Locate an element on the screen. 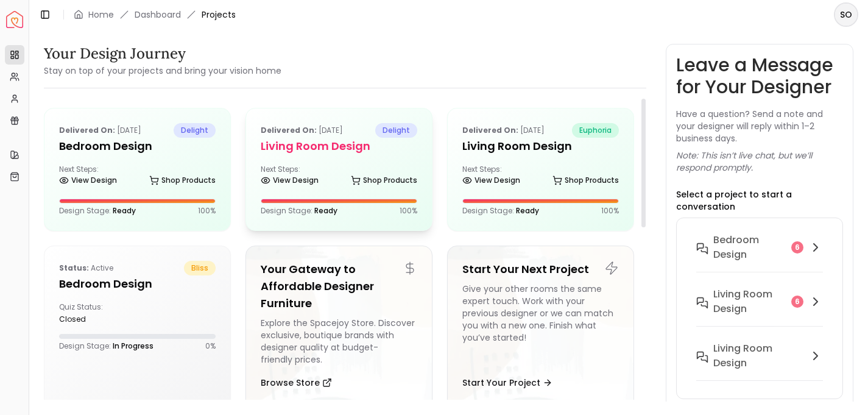 The width and height of the screenshot is (868, 415). button: Living Room Design is located at coordinates (759, 363).